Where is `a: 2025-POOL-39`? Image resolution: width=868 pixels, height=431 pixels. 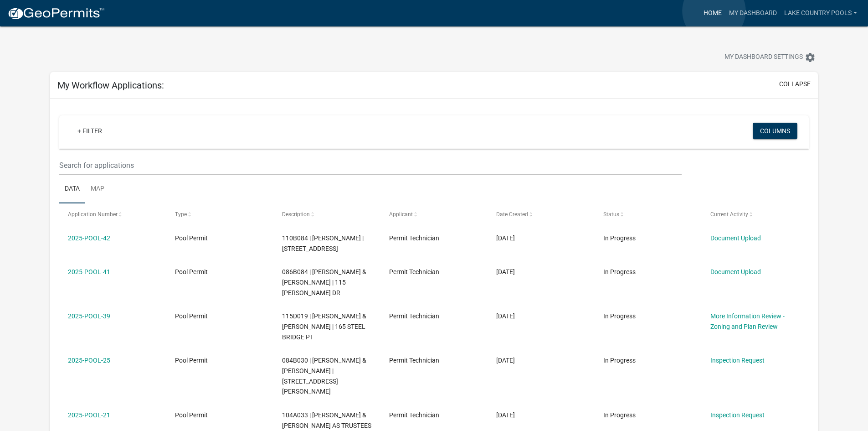
a: 2025-POOL-39 is located at coordinates (89, 316).